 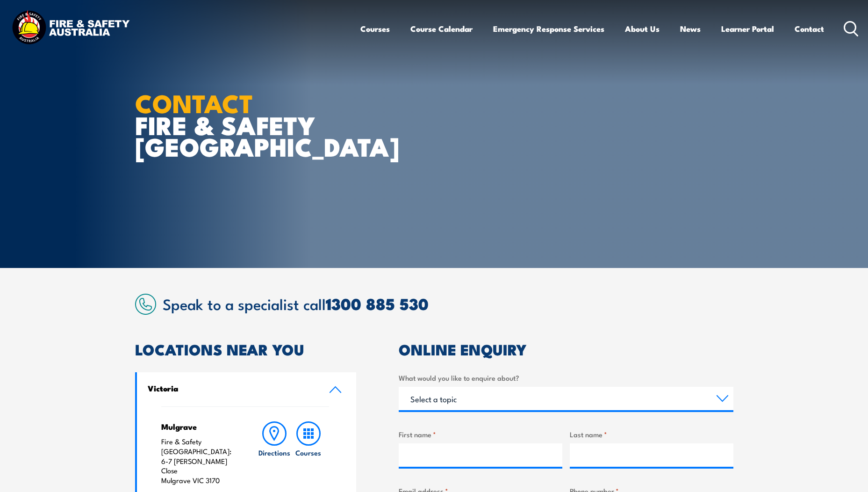 What do you see at coordinates (200, 426) in the screenshot?
I see `h4: Mulgrave` at bounding box center [200, 426].